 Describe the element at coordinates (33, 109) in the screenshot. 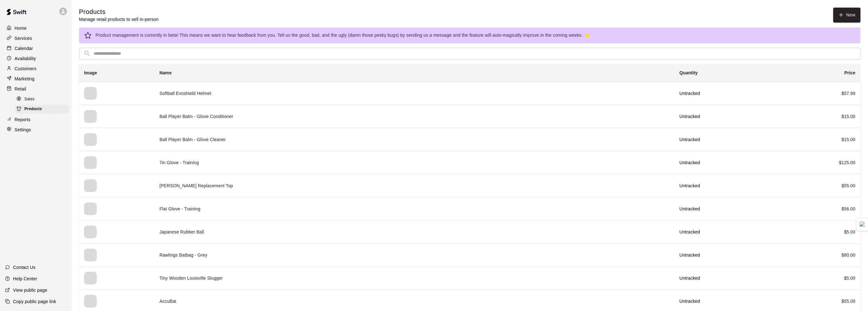

I see `span: Products` at that location.